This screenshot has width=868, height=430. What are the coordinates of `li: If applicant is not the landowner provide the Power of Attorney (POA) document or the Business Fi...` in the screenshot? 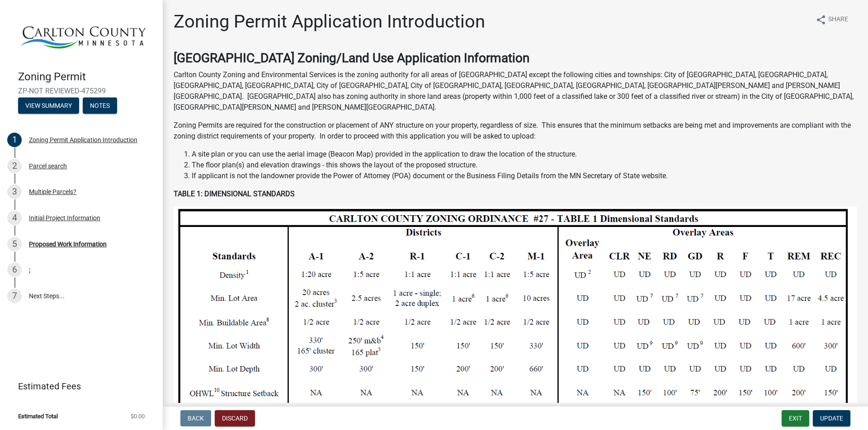 It's located at (524, 176).